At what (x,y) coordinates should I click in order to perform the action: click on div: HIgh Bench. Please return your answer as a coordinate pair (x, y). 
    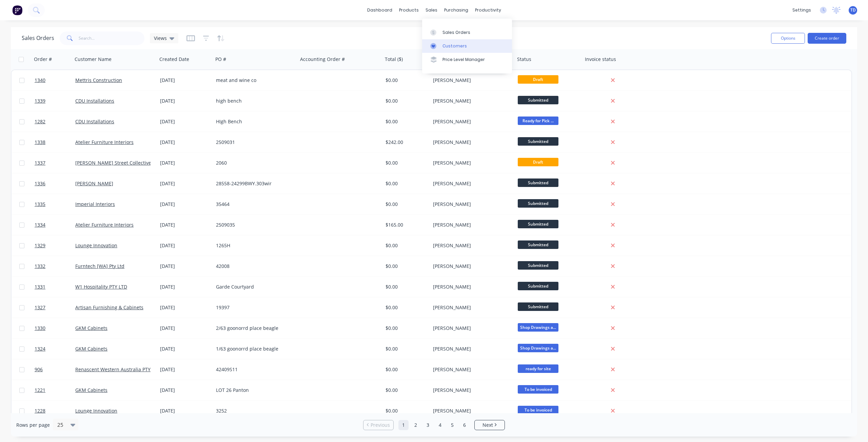
    Looking at the image, I should click on (254, 121).